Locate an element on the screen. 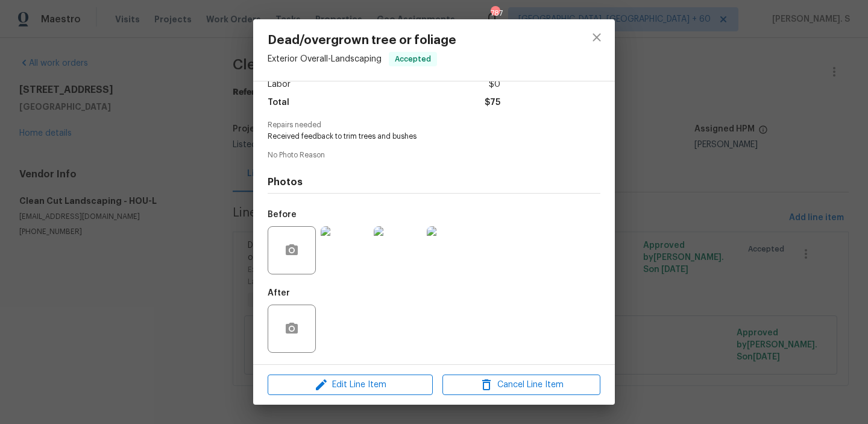 The width and height of the screenshot is (868, 424). span: $0 is located at coordinates (494, 84).